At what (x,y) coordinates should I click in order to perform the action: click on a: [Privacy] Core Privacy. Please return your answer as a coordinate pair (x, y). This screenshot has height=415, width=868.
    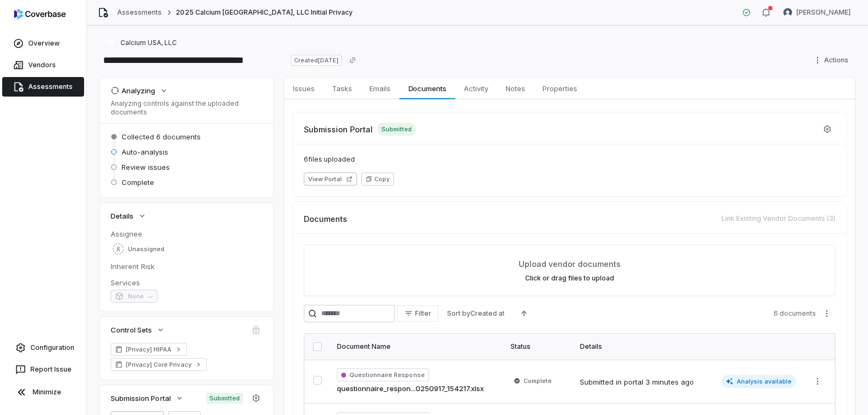
    Looking at the image, I should click on (158, 365).